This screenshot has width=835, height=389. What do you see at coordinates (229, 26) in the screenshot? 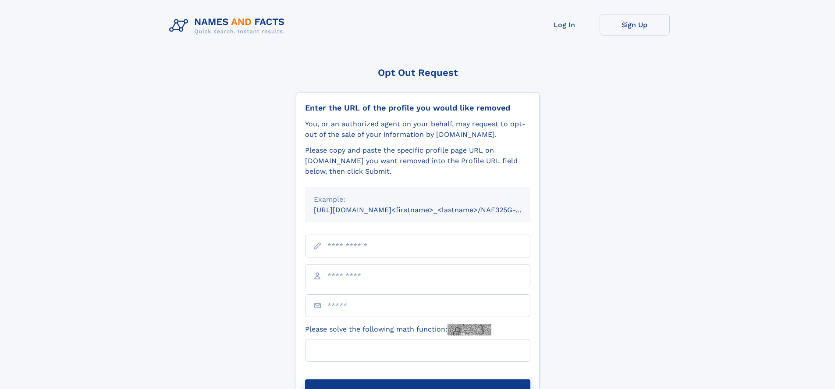
I see `img: Logo Names and Facts` at bounding box center [229, 26].